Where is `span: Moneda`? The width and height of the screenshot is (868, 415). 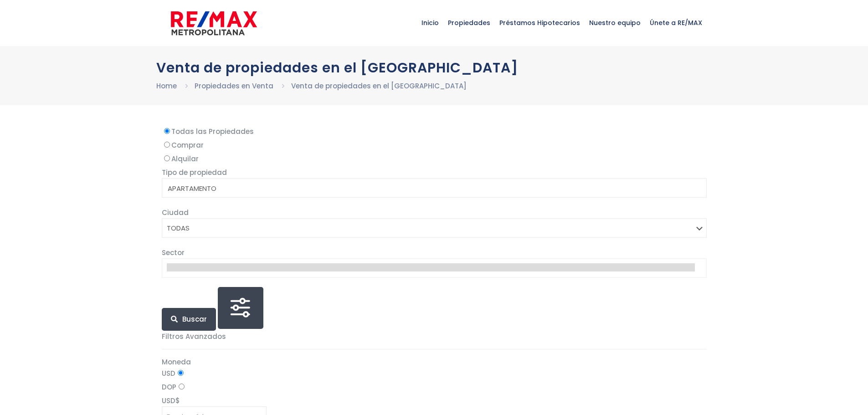
span: Moneda is located at coordinates (176, 362).